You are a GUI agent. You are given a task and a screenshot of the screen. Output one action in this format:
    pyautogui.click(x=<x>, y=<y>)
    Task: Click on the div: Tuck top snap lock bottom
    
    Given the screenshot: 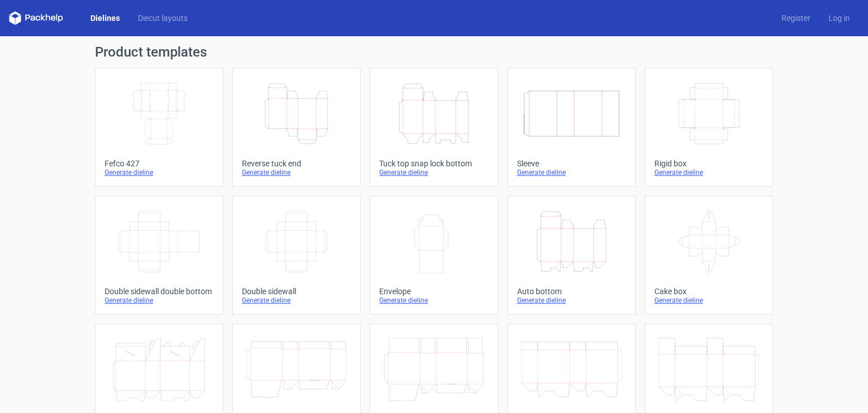 What is the action you would take?
    pyautogui.click(x=433, y=163)
    